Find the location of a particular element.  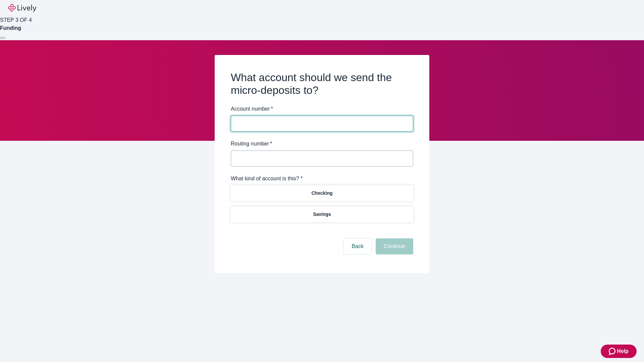

h2: What account should we send the micro-deposits to? is located at coordinates (322, 84).